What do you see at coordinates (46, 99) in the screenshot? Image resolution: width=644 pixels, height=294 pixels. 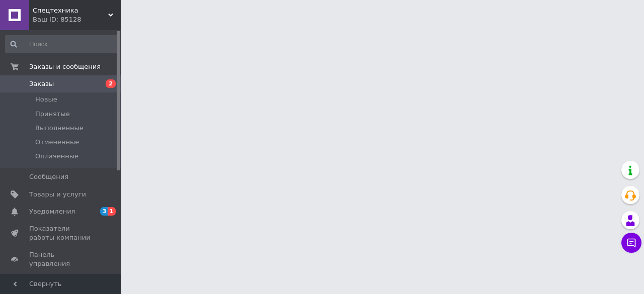 I see `span: Новые` at bounding box center [46, 99].